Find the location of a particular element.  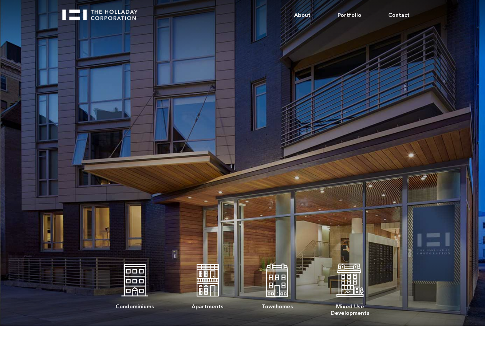

div: Mixed Use Developments is located at coordinates (350, 308).